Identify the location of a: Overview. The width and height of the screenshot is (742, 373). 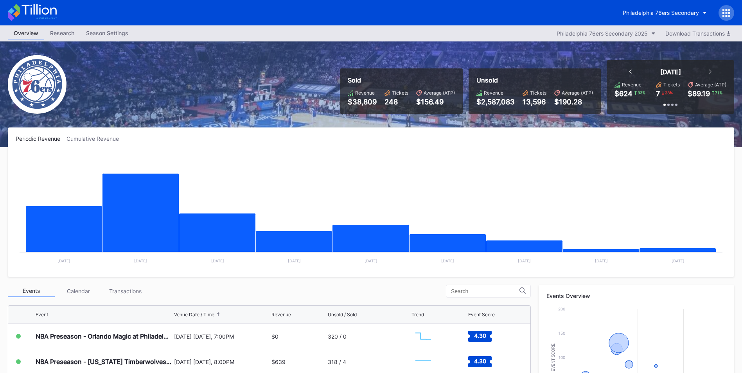
(26, 33).